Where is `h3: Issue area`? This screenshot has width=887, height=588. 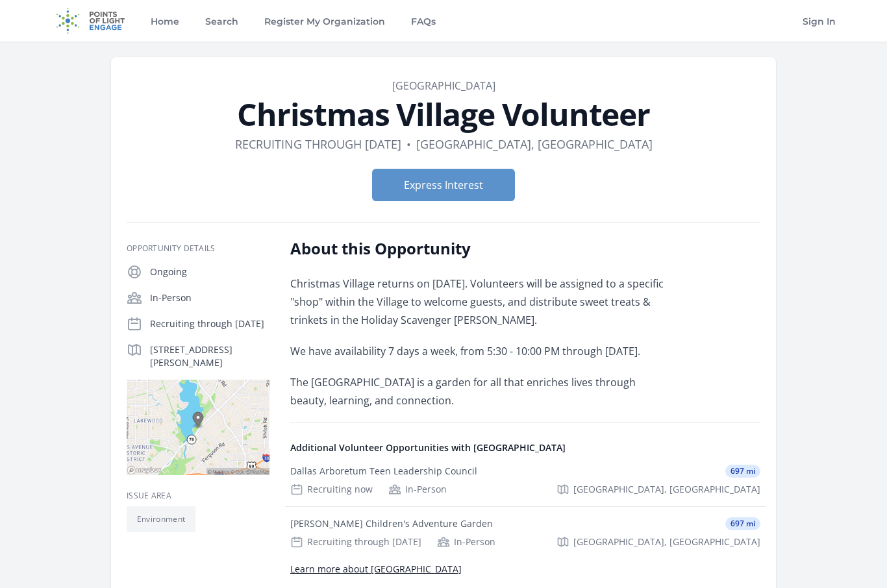
h3: Issue area is located at coordinates (198, 495).